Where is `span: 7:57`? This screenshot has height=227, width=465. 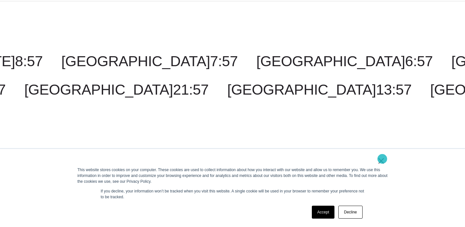 span: 7:57 is located at coordinates (224, 61).